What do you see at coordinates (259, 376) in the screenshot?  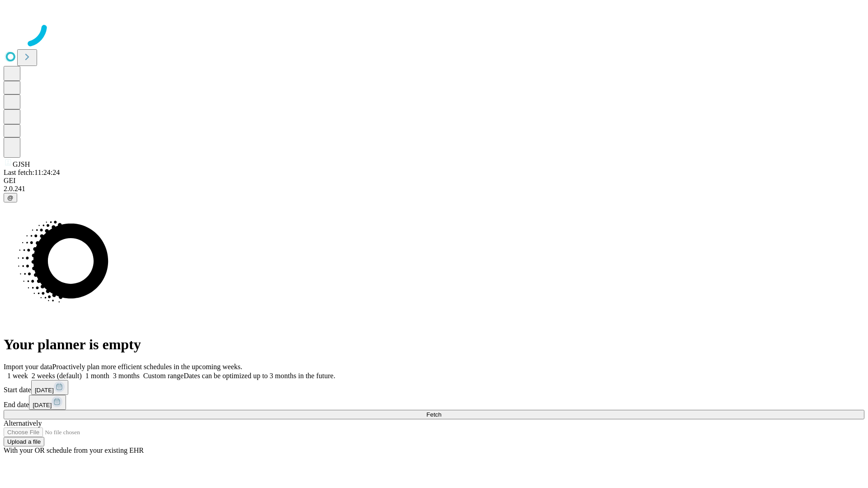 I see `span: Dates can be optimized up to 3 months in the future.` at bounding box center [259, 376].